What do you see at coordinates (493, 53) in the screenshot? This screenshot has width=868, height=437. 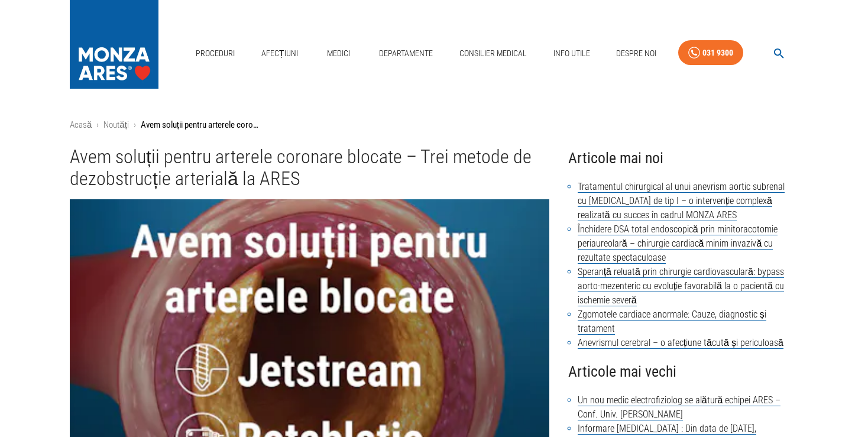 I see `a: Consilier Medical` at bounding box center [493, 53].